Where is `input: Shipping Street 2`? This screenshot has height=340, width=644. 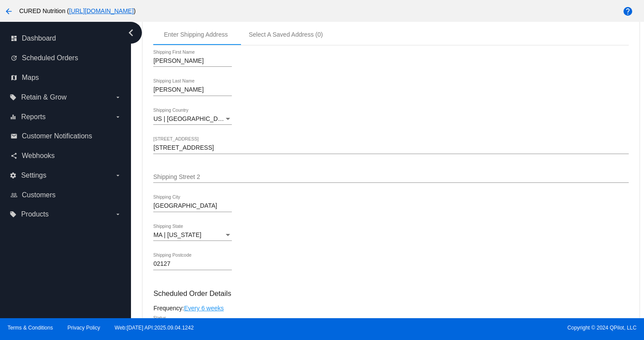
input: Shipping Street 2 is located at coordinates (391, 177).